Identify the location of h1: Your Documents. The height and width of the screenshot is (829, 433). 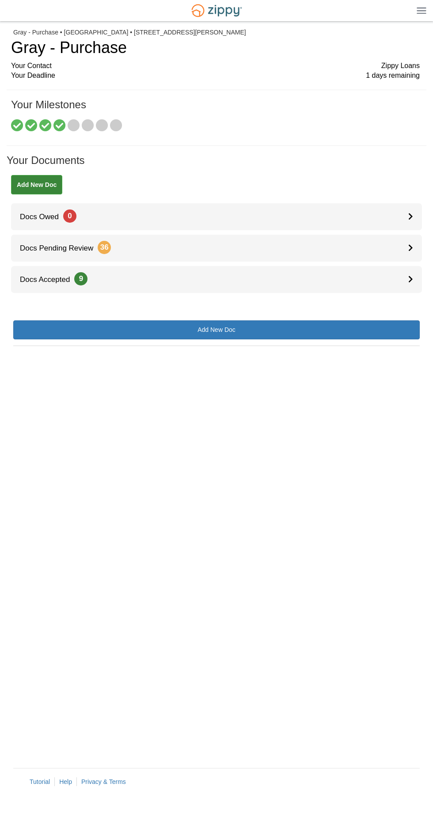
(216, 165).